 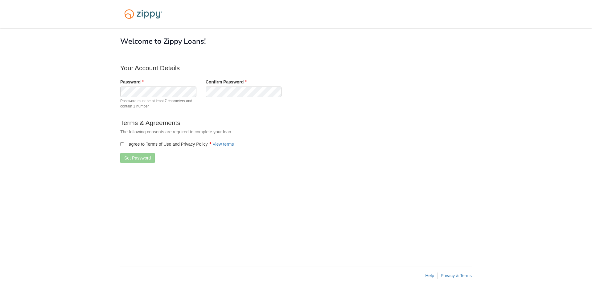 What do you see at coordinates (132, 82) in the screenshot?
I see `label: Password` at bounding box center [132, 82].